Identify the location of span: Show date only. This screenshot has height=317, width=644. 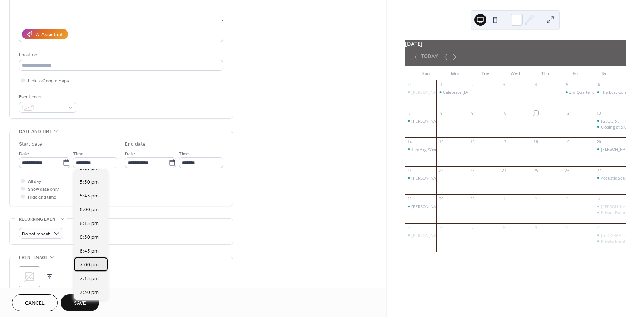
(44, 190).